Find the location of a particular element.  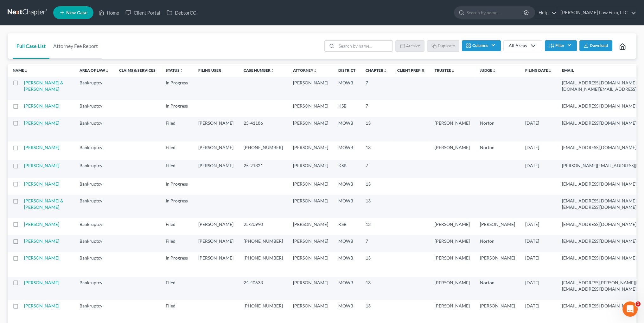

th: Claims & Services is located at coordinates (137, 70).